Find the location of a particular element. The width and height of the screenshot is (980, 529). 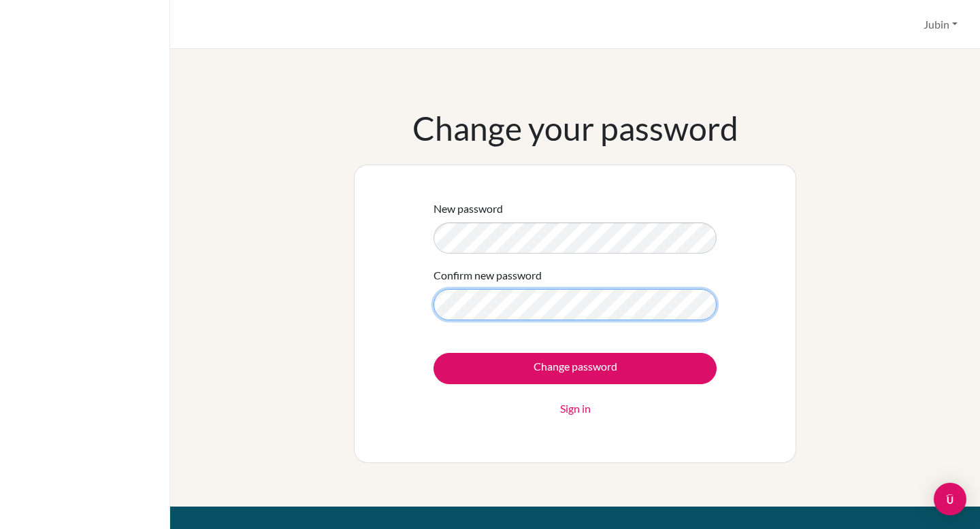

button: Jubin is located at coordinates (940, 25).